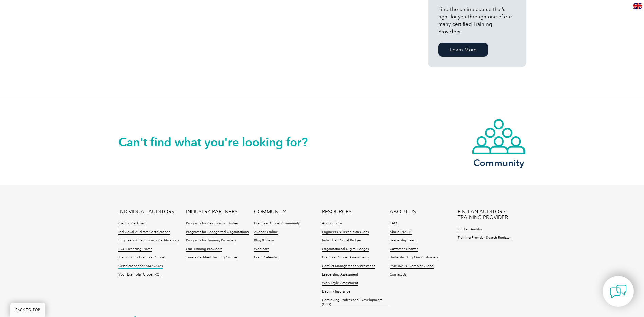 Image resolution: width=644 pixels, height=317 pixels. Describe the element at coordinates (141, 266) in the screenshot. I see `a: Certifications for ASQ CQAs` at that location.